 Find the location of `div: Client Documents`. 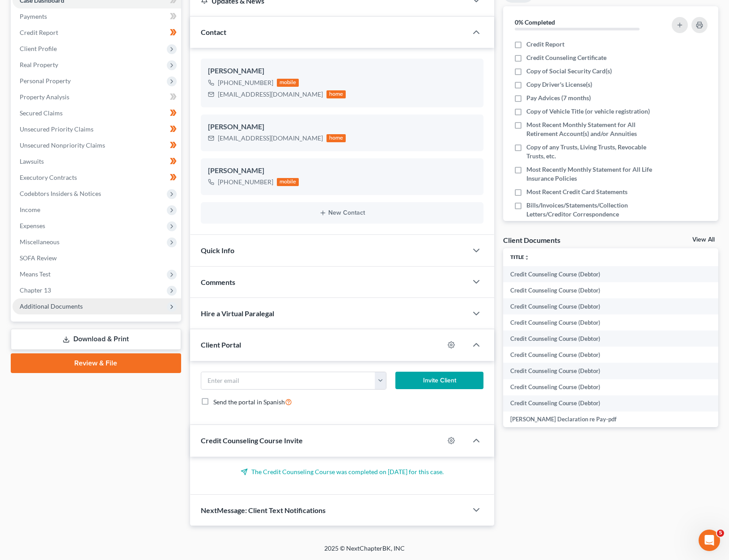

div: Client Documents is located at coordinates (531, 240).